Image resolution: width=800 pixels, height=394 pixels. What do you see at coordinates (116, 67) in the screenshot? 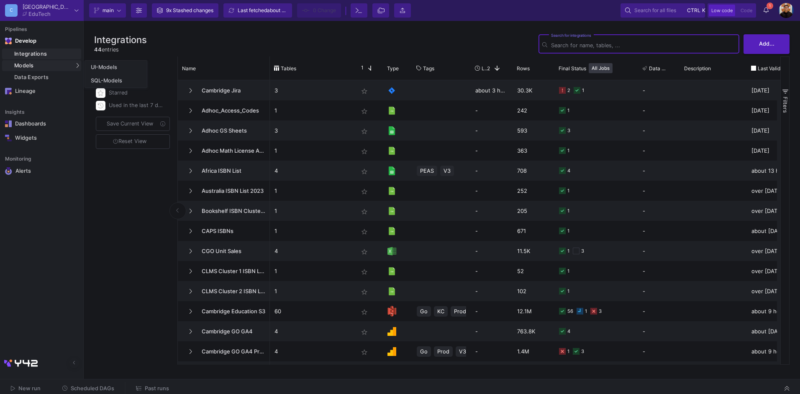
I see `a: UI-Models` at bounding box center [116, 67].